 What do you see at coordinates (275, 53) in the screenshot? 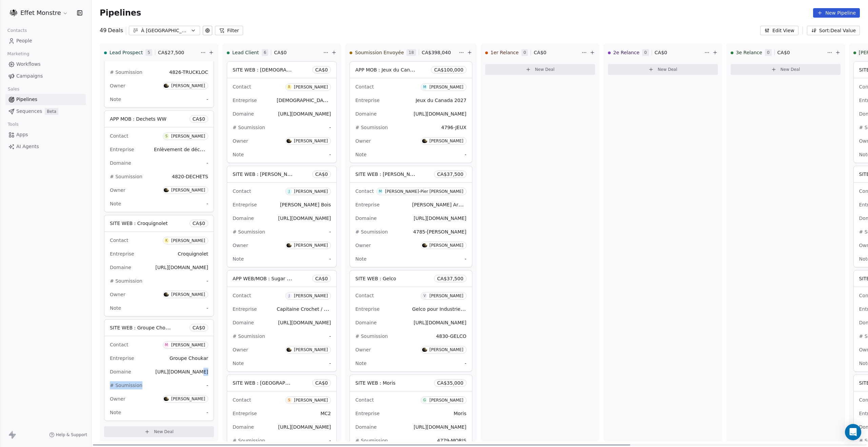
I see `div: Lead Client6CA$0` at bounding box center [275, 53].